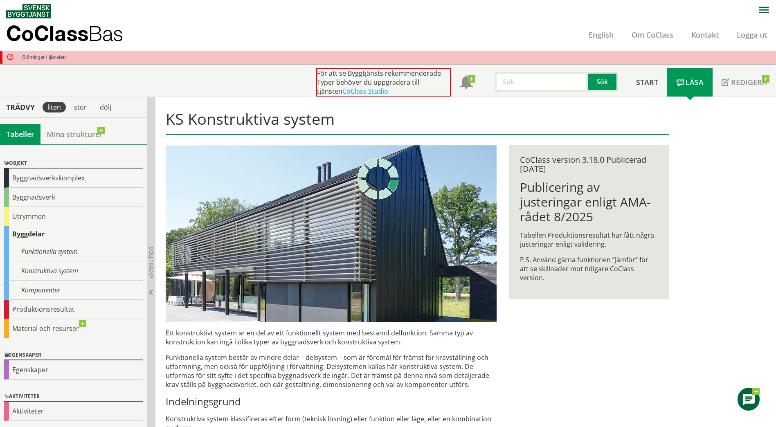 The image size is (776, 427). What do you see at coordinates (74, 252) in the screenshot?
I see `div: Funktionella system` at bounding box center [74, 252].